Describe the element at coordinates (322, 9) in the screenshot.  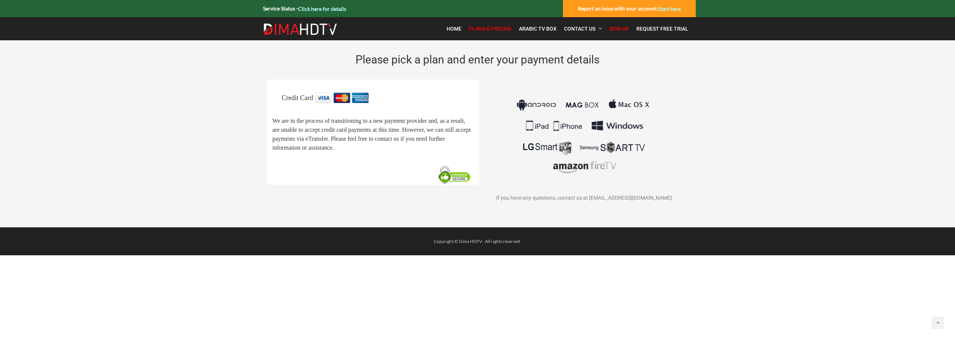
I see `a: Click here for details` at that location.